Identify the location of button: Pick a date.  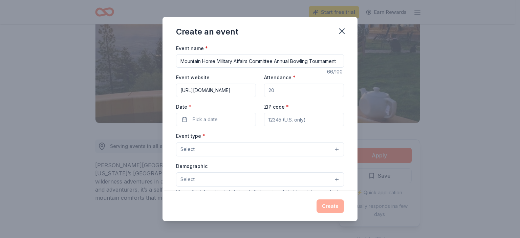
(216, 120).